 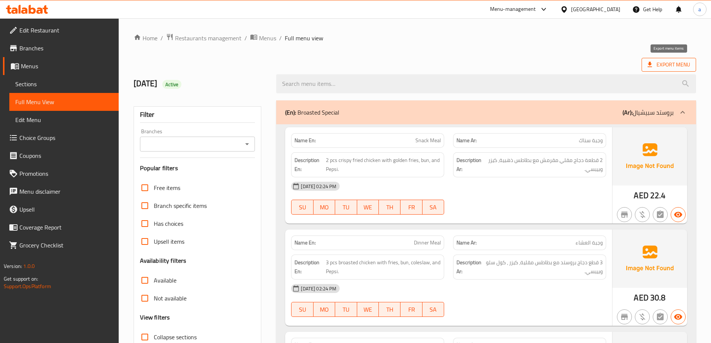 I want to click on span: FR, so click(x=411, y=309).